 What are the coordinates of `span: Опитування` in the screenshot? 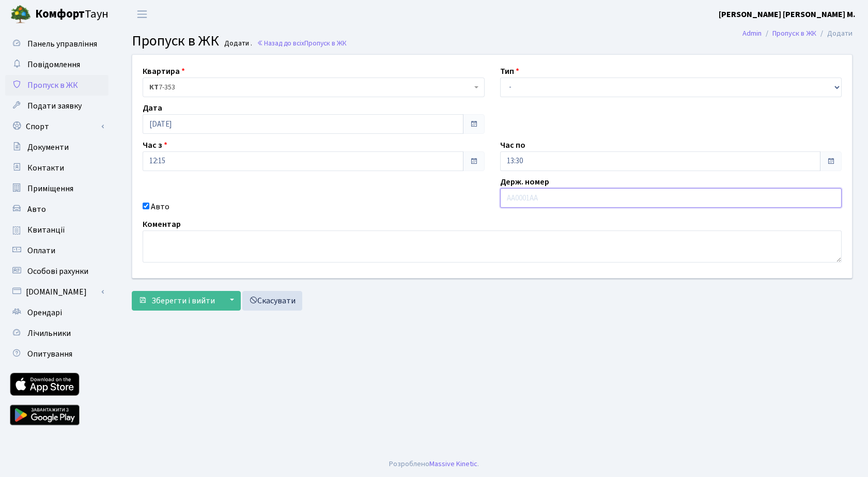 It's located at (50, 354).